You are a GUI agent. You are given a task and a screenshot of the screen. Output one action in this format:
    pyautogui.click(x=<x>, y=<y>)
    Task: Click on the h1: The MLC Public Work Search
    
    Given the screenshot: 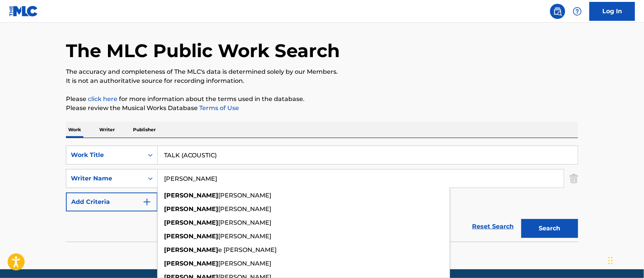 What is the action you would take?
    pyautogui.click(x=203, y=51)
    